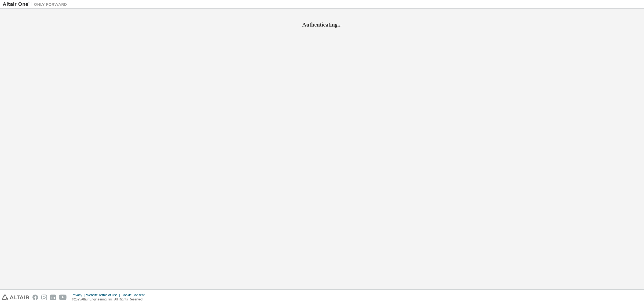  I want to click on p: © 2025 Altair Engineering, Inc. All Rights Reserved., so click(110, 299).